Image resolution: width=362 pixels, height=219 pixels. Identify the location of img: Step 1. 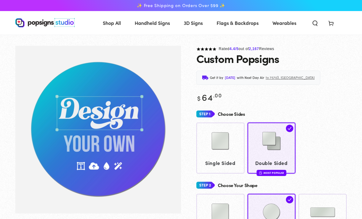
(206, 114).